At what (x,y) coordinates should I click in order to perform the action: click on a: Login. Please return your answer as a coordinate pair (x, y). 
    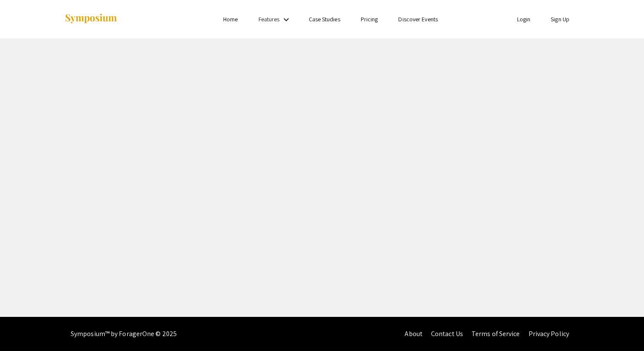
    Looking at the image, I should click on (524, 19).